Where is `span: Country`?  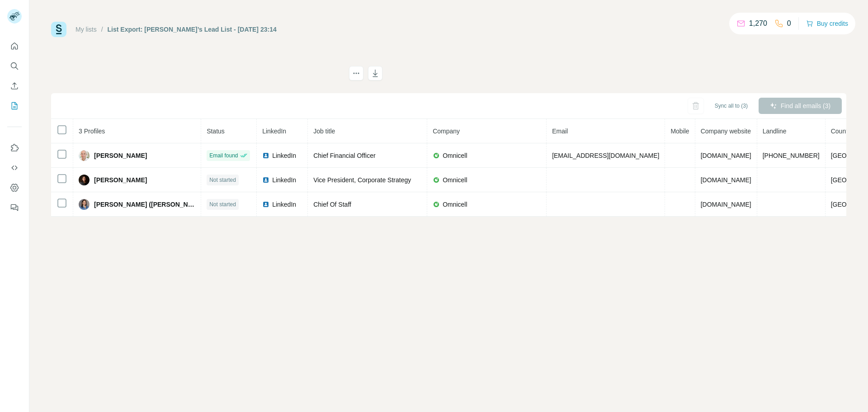 span: Country is located at coordinates (842, 131).